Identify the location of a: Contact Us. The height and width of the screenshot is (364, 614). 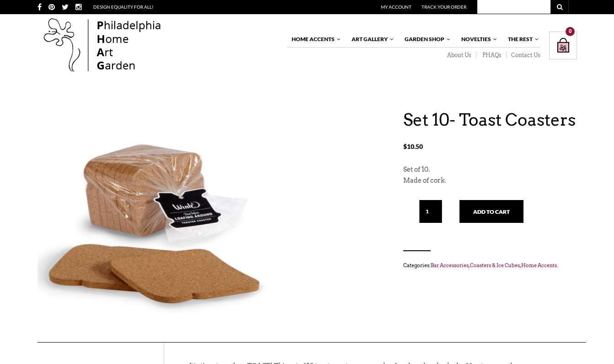
(523, 55).